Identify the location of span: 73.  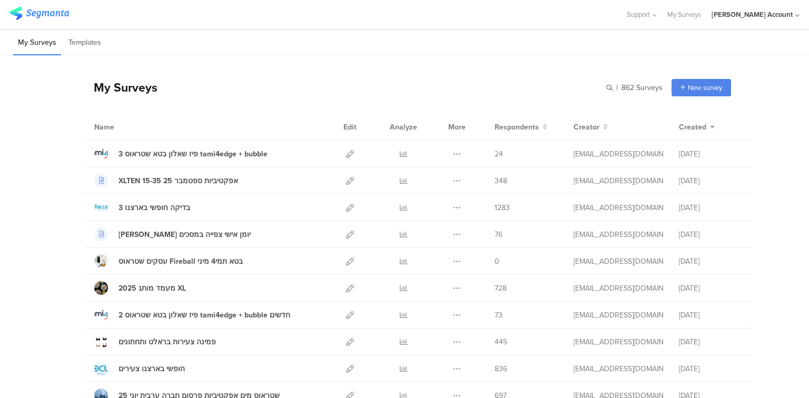
(498, 315).